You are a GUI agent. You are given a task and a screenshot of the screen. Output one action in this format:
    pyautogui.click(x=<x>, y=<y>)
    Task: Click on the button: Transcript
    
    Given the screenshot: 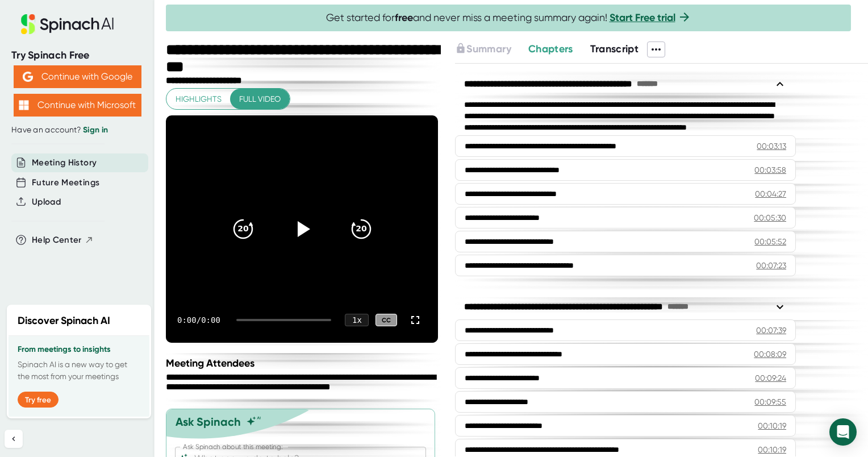 What is the action you would take?
    pyautogui.click(x=614, y=49)
    